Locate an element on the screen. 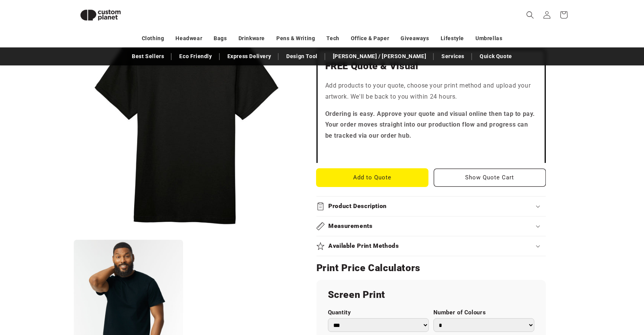 This screenshot has width=644, height=335. a: Office & Paper is located at coordinates (370, 38).